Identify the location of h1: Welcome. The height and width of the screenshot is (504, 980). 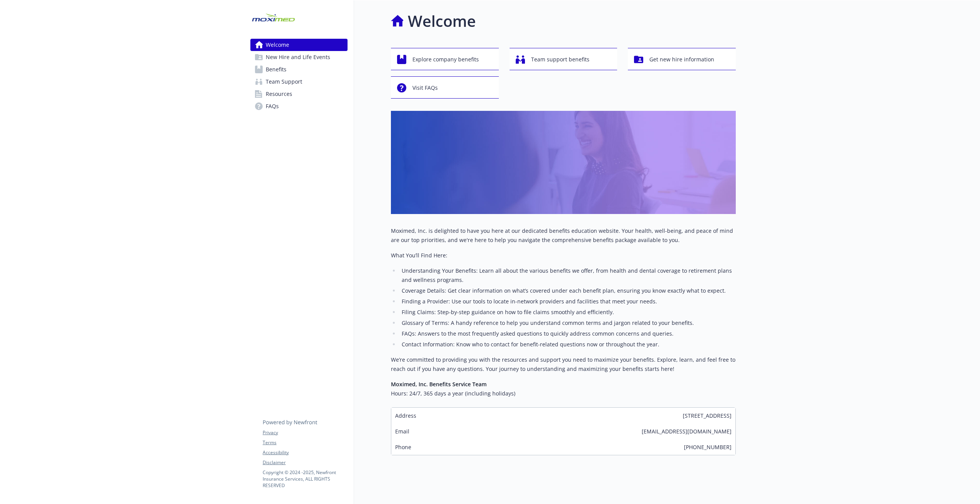
(441, 21).